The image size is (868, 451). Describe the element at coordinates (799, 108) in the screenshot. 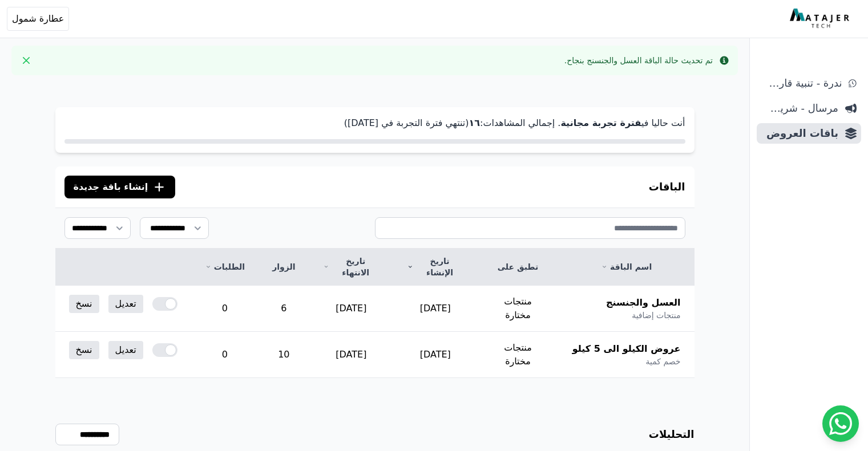

I see `span: مرسال - شريط دعاية` at that location.